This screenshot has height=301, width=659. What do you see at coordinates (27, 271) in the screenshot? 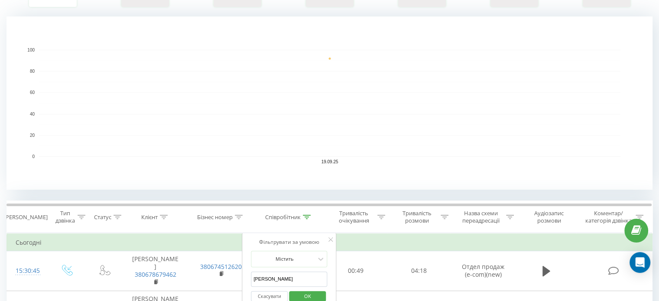
I see `div: 15:30:45` at bounding box center [27, 271].